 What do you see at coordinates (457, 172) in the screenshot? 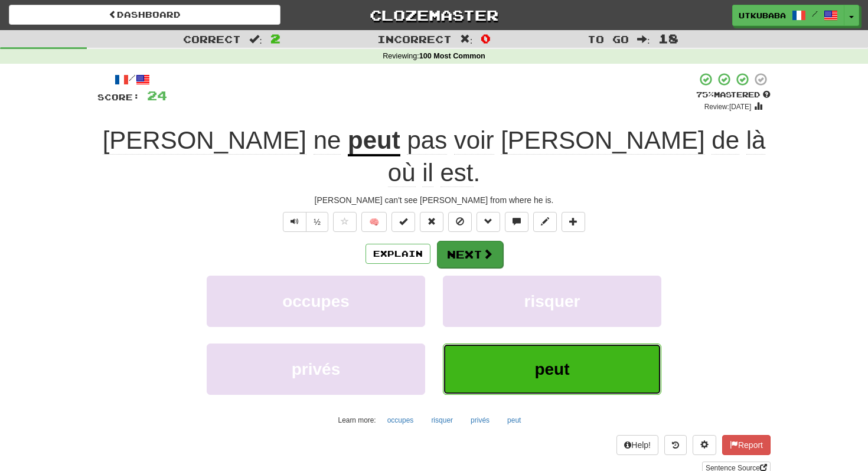
I see `span: est` at bounding box center [457, 172].